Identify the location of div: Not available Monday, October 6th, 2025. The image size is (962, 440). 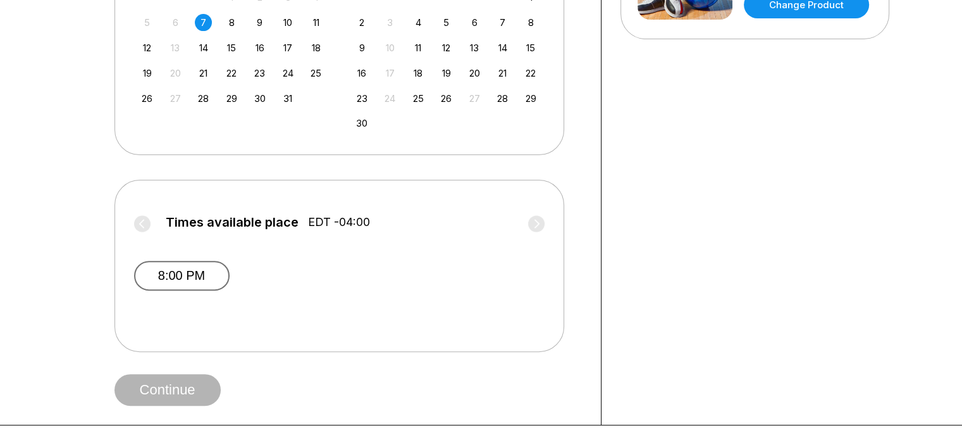
(175, 22).